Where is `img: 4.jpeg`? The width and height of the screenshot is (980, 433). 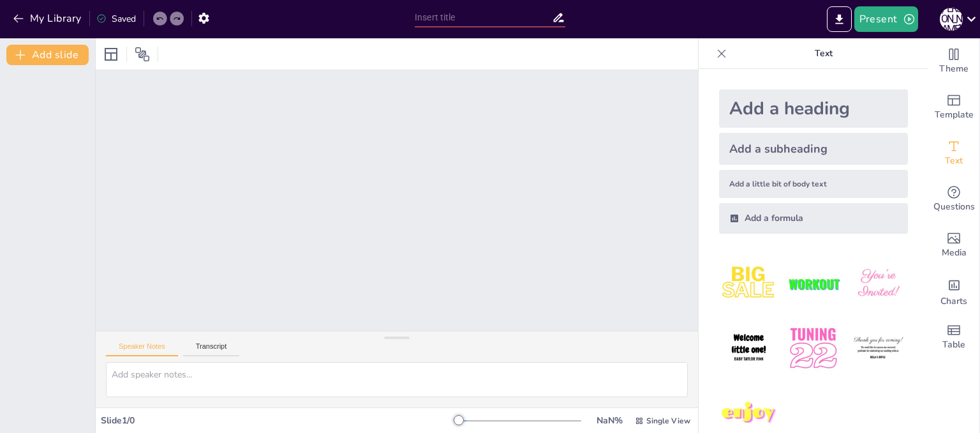 img: 4.jpeg is located at coordinates (749, 347).